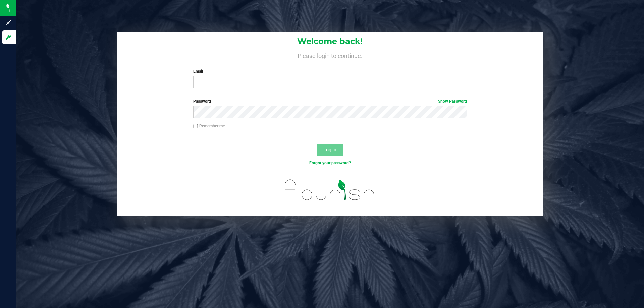  I want to click on a: Forgot your password?, so click(329, 163).